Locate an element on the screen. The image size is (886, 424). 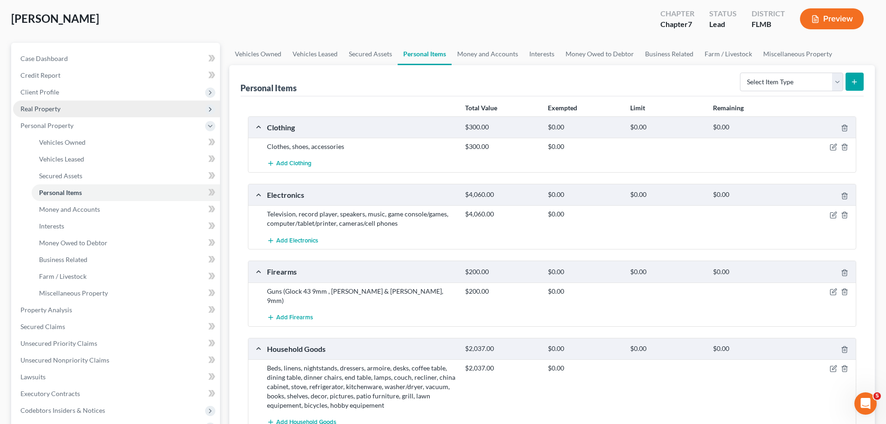
span: Money Owed to Debtor is located at coordinates (73, 242).